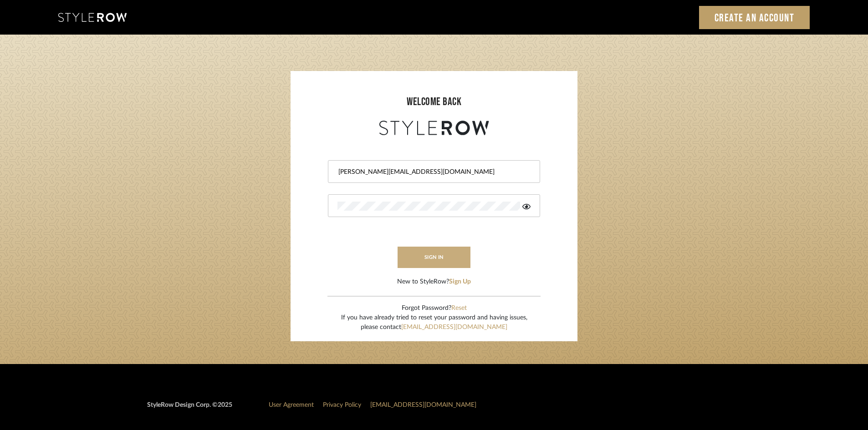 Image resolution: width=868 pixels, height=430 pixels. Describe the element at coordinates (434, 257) in the screenshot. I see `button: sign in` at that location.